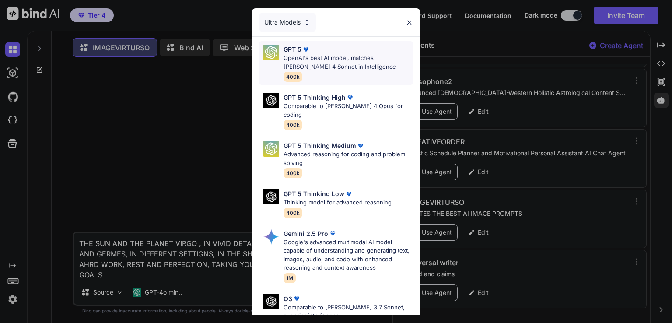  Describe the element at coordinates (348, 158) in the screenshot. I see `p: Advanced reasoning for coding and problem solving` at that location.